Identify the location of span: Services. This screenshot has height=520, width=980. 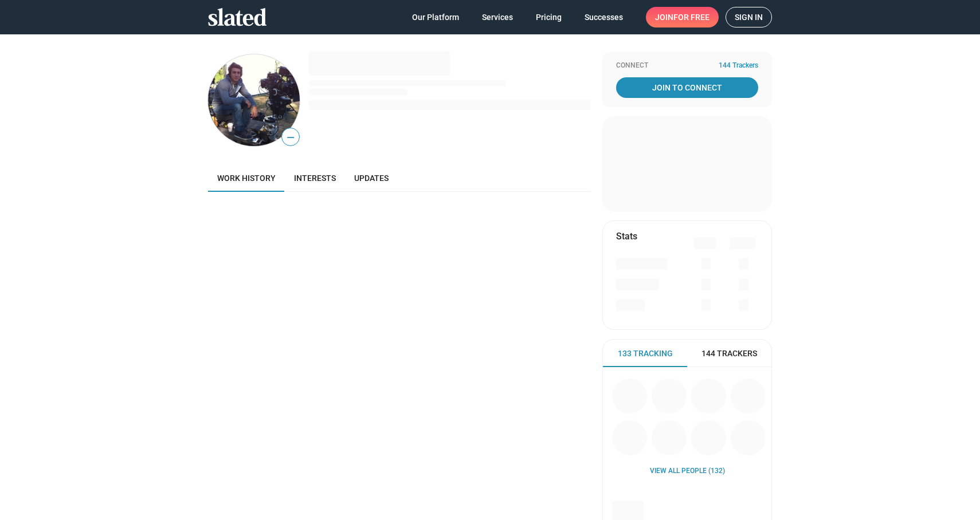
(497, 17).